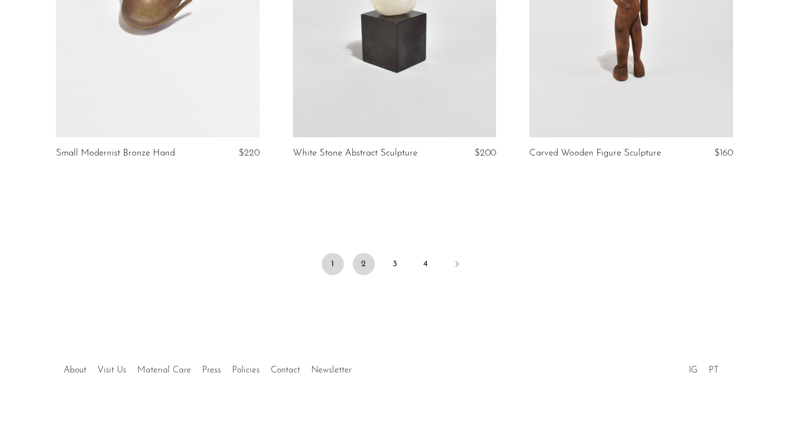 The width and height of the screenshot is (789, 440). I want to click on a: Next, so click(457, 265).